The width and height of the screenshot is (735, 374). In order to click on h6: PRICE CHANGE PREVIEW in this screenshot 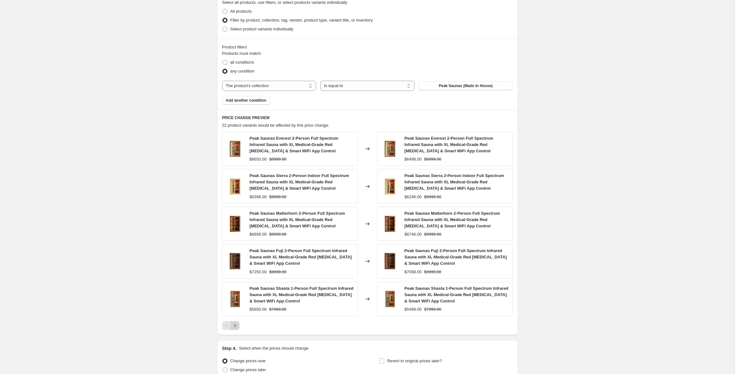, I will do `click(367, 118)`.